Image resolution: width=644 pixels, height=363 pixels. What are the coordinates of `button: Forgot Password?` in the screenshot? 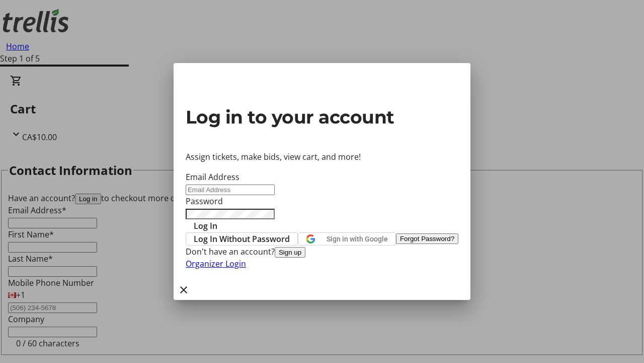 It's located at (427, 239).